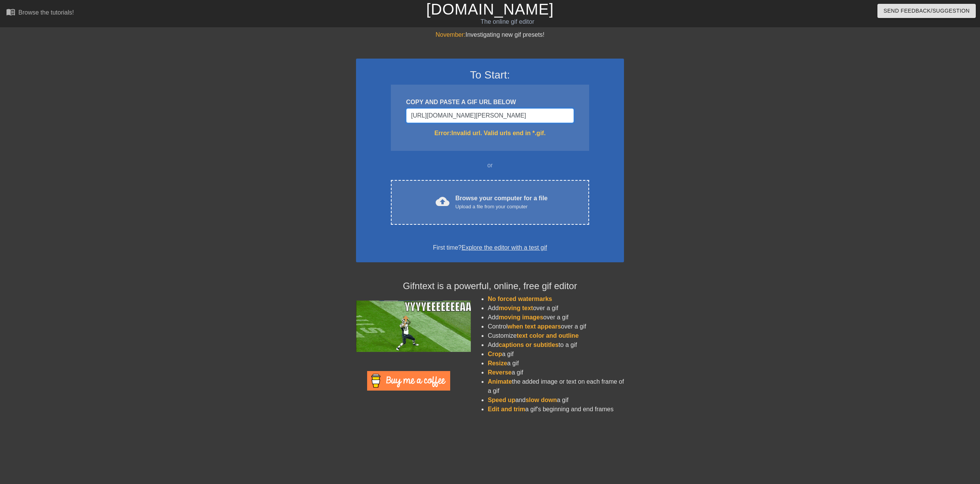 Image resolution: width=980 pixels, height=484 pixels. Describe the element at coordinates (451, 34) in the screenshot. I see `span: November:` at that location.